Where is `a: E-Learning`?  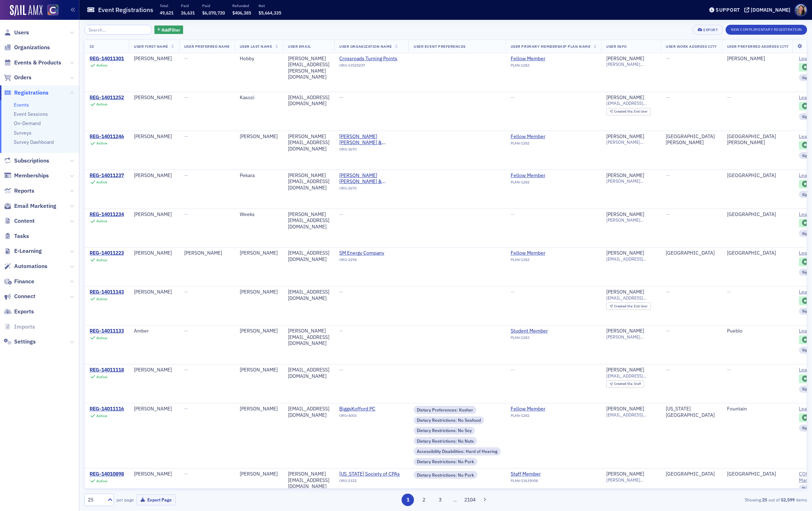 a: E-Learning is located at coordinates (22, 251).